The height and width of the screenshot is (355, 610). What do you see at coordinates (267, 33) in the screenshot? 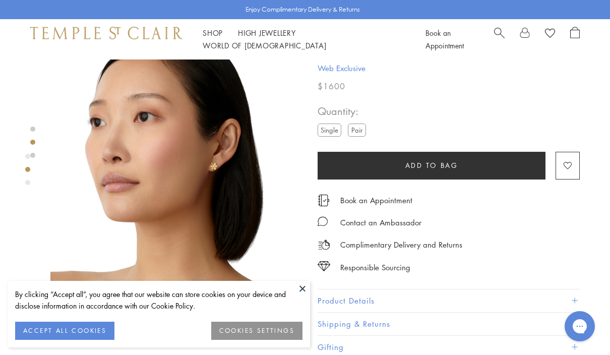
I see `a: High JewelleryHigh Jewellery` at bounding box center [267, 33].